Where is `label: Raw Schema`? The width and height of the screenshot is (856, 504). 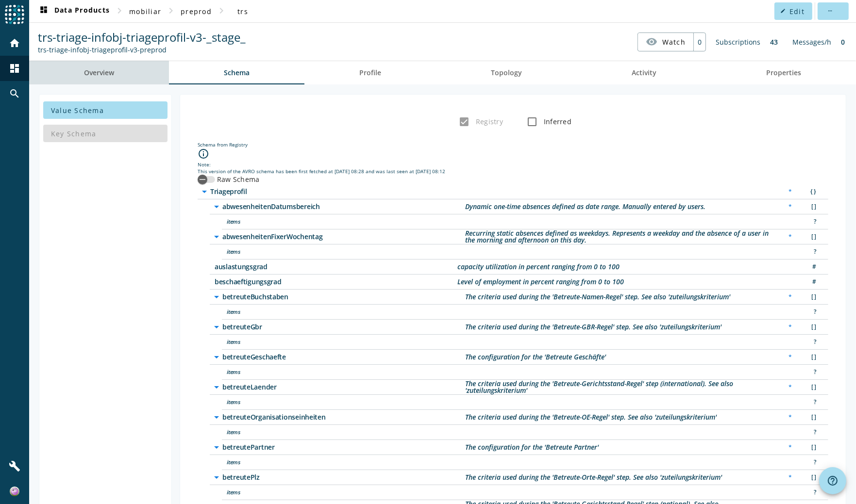 label: Raw Schema is located at coordinates (237, 179).